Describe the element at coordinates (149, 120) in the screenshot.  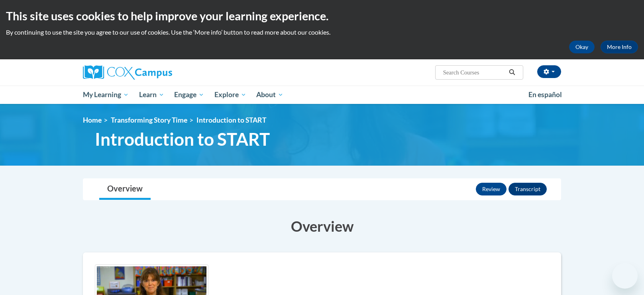
I see `a: Transforming Story Time` at that location.